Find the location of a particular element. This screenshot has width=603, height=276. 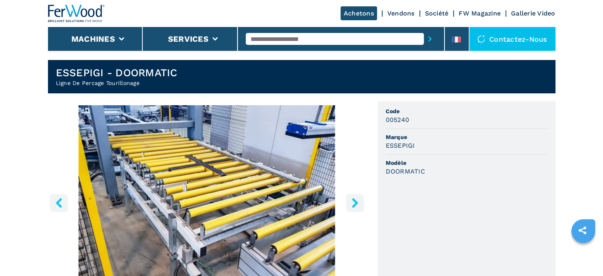

h1: ESSEPIGI - DOORMATIC is located at coordinates (117, 73).